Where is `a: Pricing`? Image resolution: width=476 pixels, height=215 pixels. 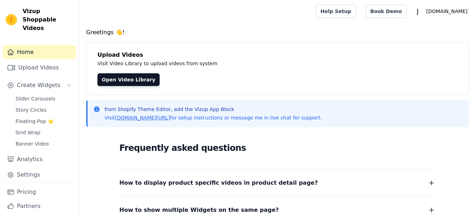 a: Pricing is located at coordinates (39, 193).